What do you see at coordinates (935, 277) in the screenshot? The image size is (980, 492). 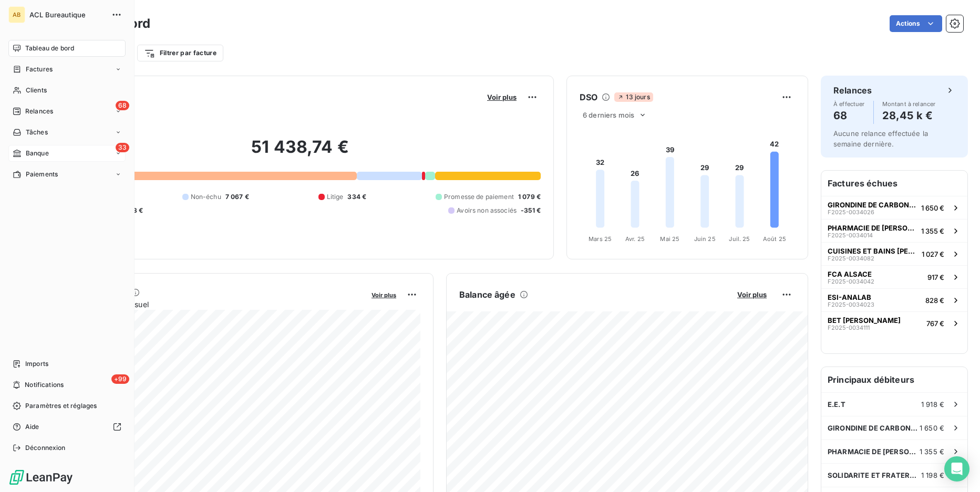 I see `span: 917 €` at bounding box center [935, 277].